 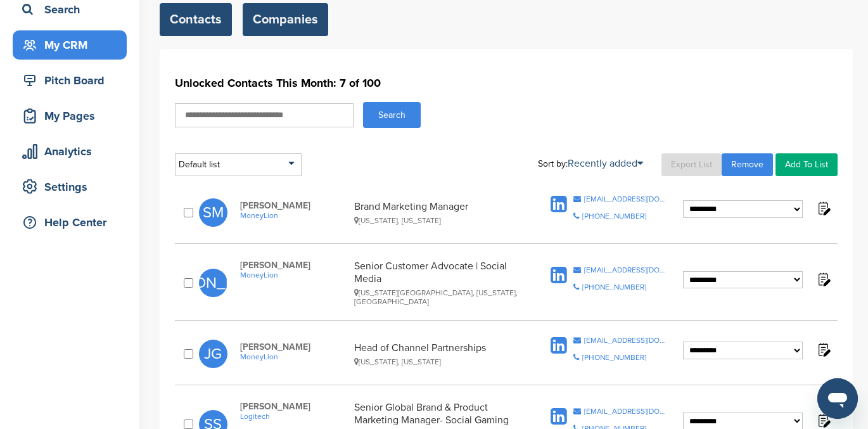 I want to click on a: Remove, so click(x=747, y=165).